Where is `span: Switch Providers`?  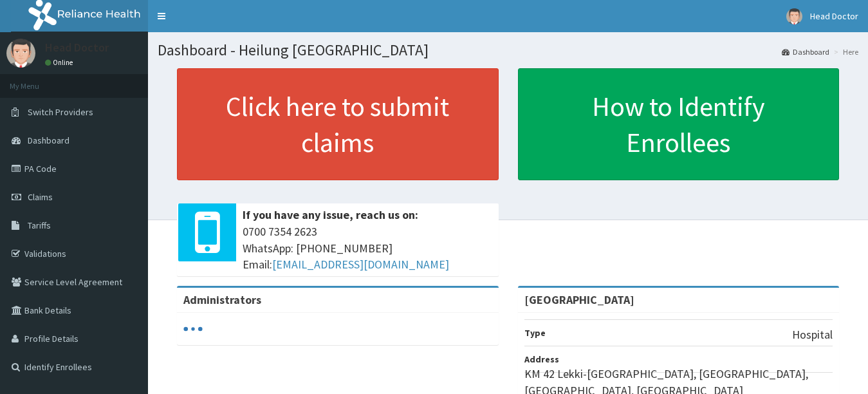
span: Switch Providers is located at coordinates (60, 112).